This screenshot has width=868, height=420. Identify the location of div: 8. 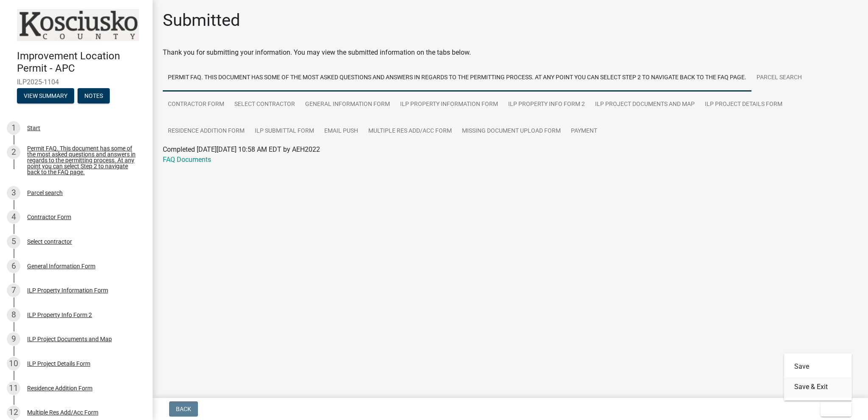
(14, 315).